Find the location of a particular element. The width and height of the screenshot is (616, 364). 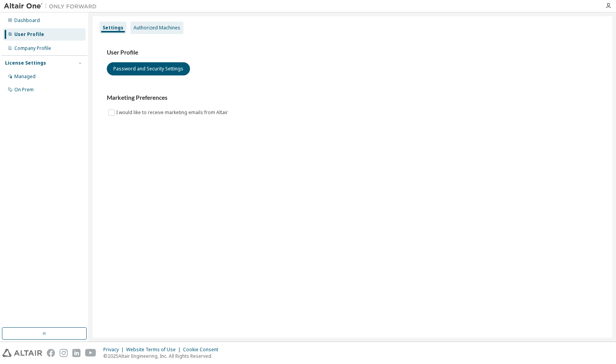

p: © 2025 Altair Engineering, Inc. All Rights Reserved. is located at coordinates (163, 356).